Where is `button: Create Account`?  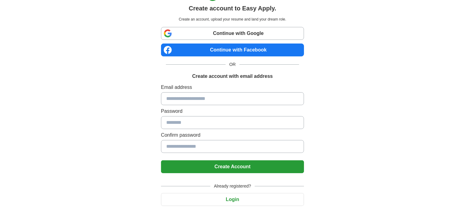
button: Create Account is located at coordinates (232, 166).